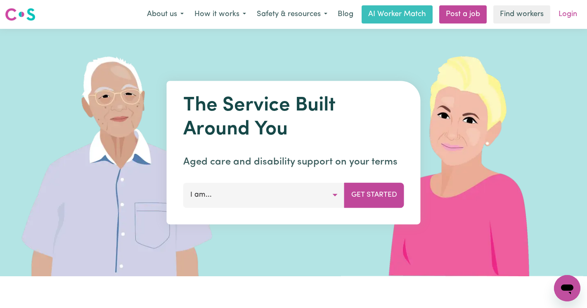 The width and height of the screenshot is (587, 308). What do you see at coordinates (568, 14) in the screenshot?
I see `a: Login` at bounding box center [568, 14].